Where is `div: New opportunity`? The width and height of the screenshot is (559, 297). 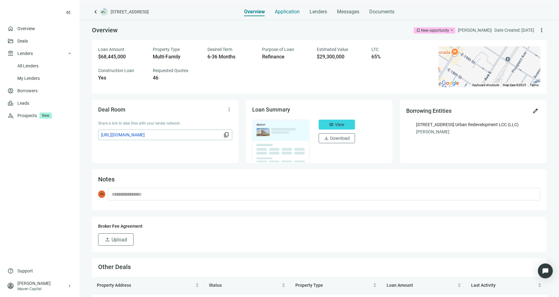
div: New opportunity is located at coordinates (435, 30).